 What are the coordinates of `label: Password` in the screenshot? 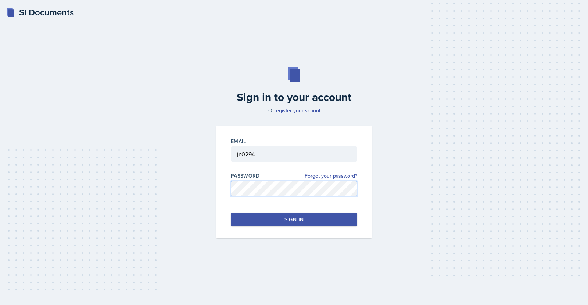 It's located at (245, 176).